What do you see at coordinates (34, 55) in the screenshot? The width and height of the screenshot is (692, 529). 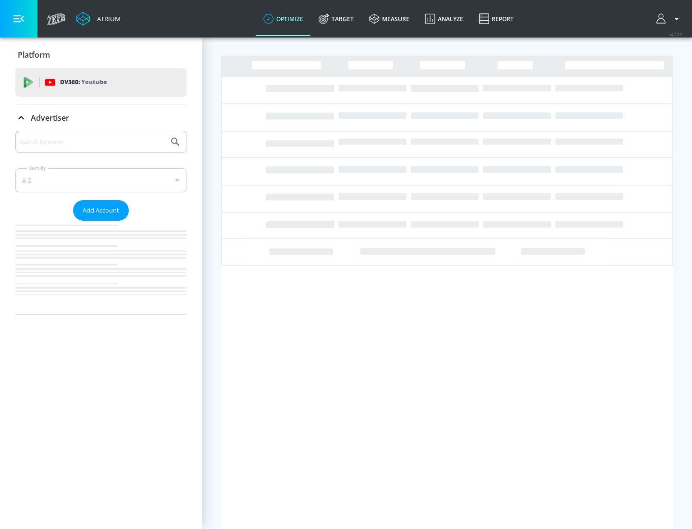 I see `p: Platform` at bounding box center [34, 55].